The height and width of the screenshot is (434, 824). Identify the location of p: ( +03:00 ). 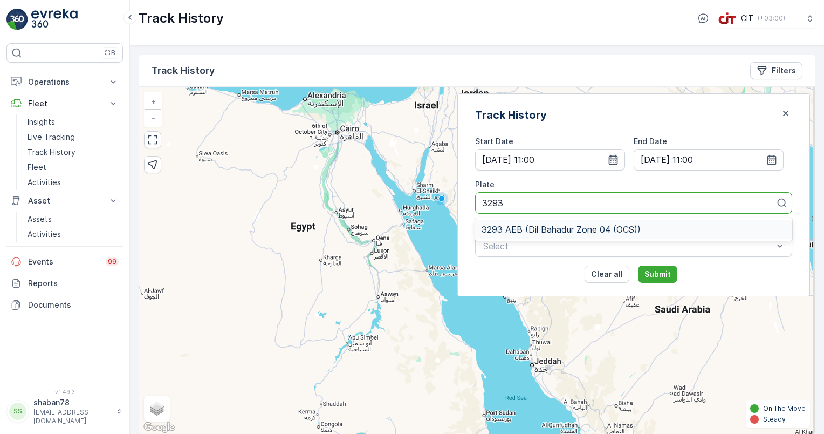
(771, 18).